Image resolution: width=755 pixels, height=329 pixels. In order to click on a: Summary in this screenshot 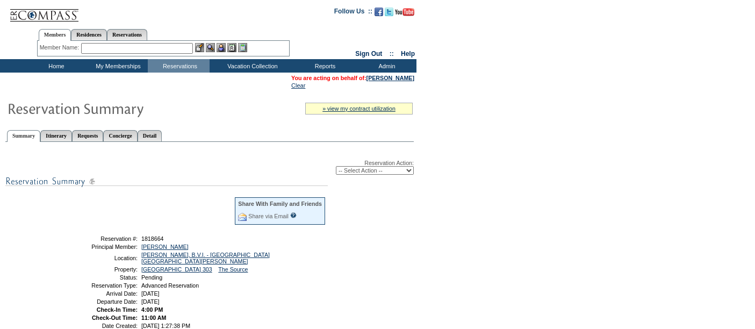, I will do `click(24, 136)`.